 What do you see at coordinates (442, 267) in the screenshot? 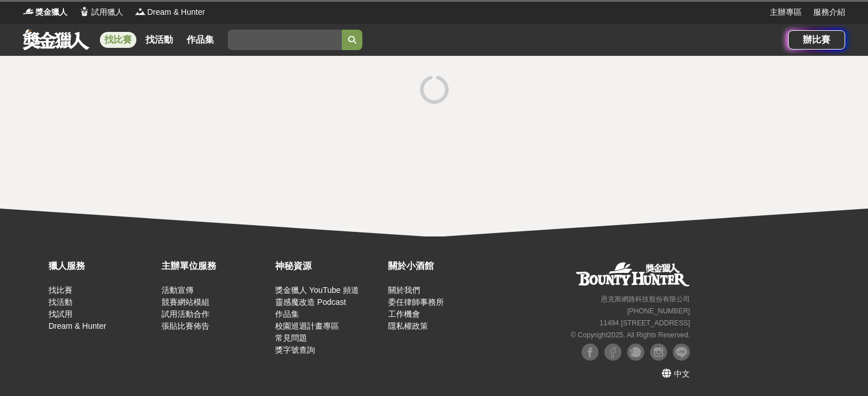
I see `div: 關於小酒館` at bounding box center [442, 267].